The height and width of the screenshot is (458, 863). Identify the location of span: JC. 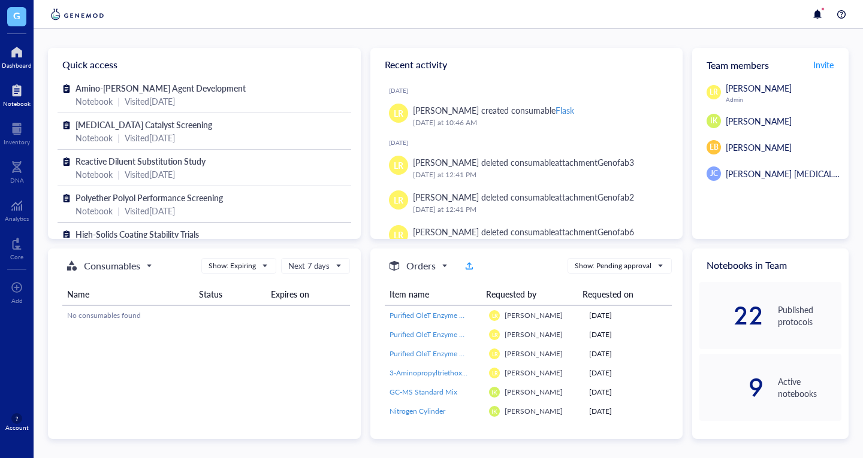
(714, 174).